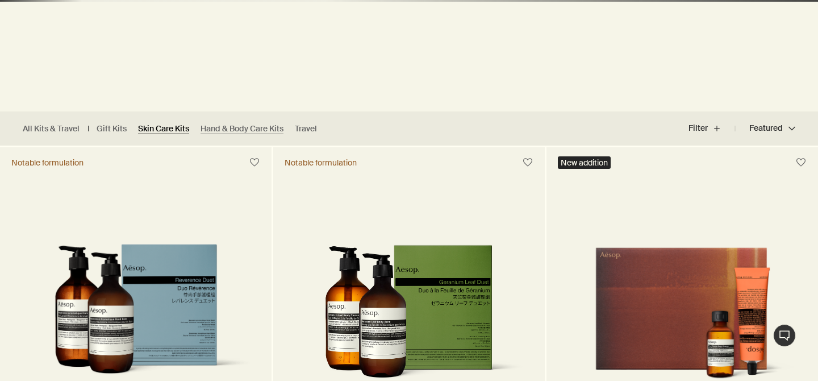 This screenshot has width=818, height=381. What do you see at coordinates (111, 128) in the screenshot?
I see `a: Gift Kits` at bounding box center [111, 128].